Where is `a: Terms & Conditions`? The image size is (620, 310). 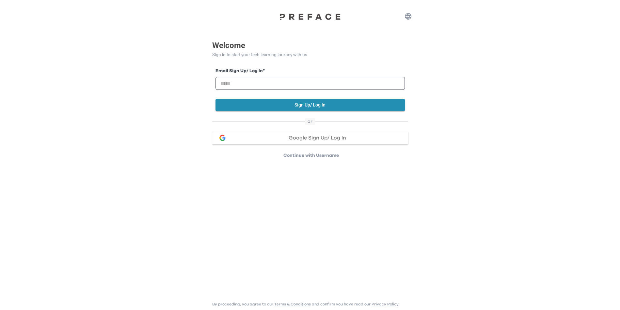
a: Terms & Conditions is located at coordinates (293, 304).